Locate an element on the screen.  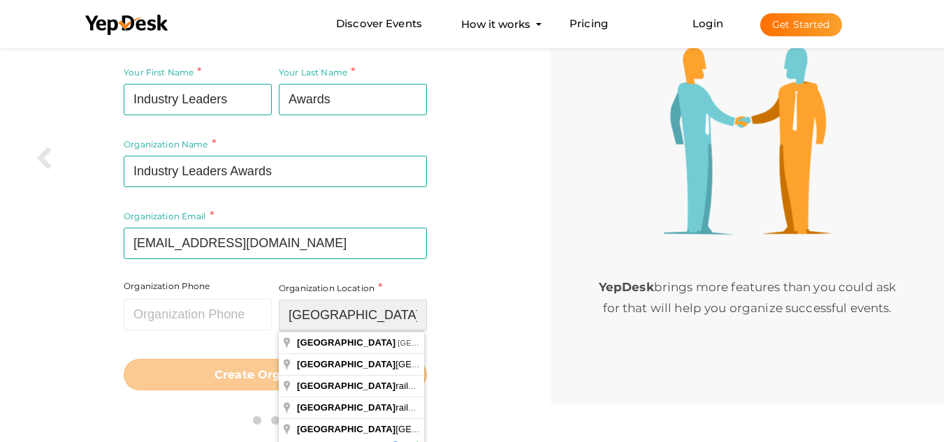
input: Organization Phone is located at coordinates (198, 314).